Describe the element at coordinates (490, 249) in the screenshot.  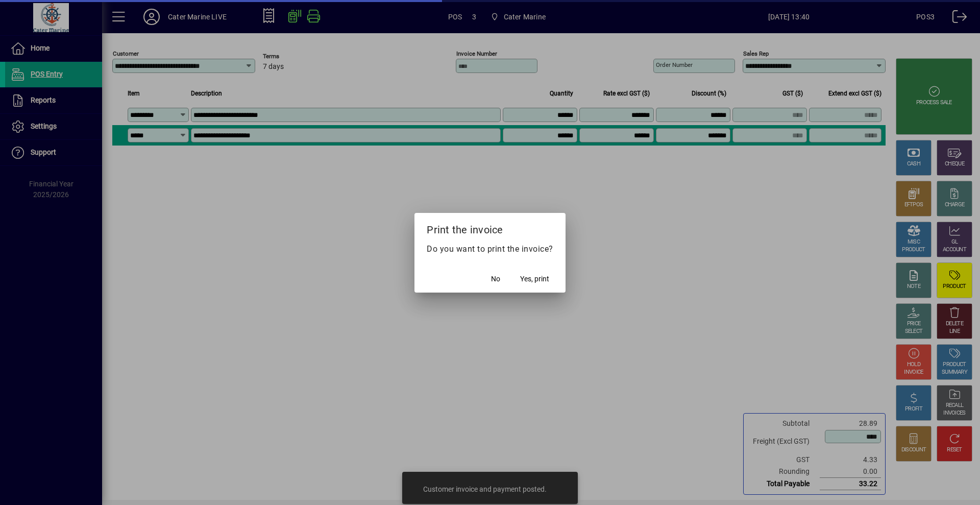
I see `p: Do you want to print the invoice?` at that location.